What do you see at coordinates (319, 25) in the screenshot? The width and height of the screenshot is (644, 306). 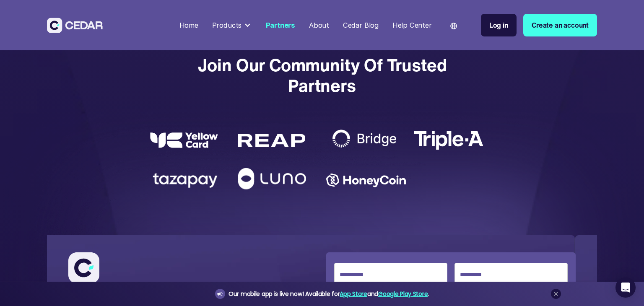 I see `div: About` at bounding box center [319, 25].